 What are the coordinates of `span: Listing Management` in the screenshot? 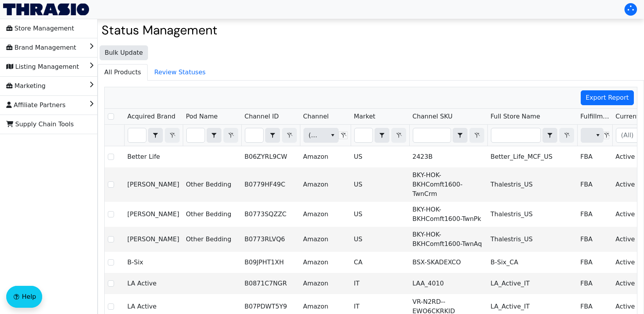 It's located at (43, 67).